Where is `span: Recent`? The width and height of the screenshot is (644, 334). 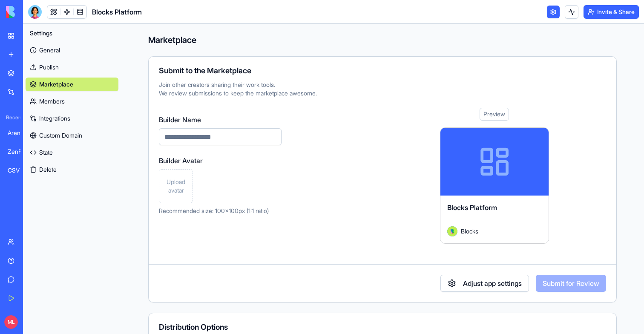
span: Recent is located at coordinates (12, 118).